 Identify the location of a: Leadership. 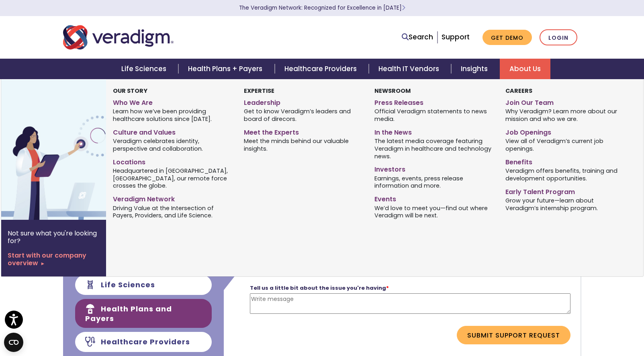
(303, 101).